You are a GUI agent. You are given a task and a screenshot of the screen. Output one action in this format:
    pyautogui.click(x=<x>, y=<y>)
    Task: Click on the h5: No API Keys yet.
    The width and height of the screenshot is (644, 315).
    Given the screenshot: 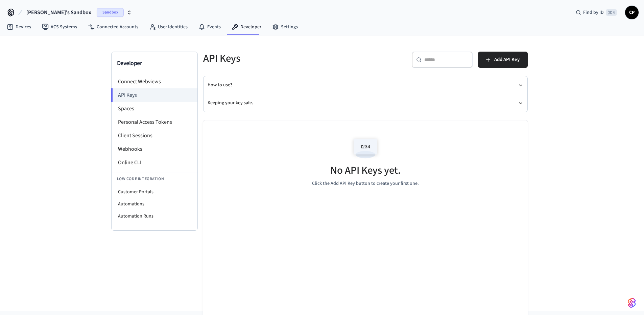 What is the action you would take?
    pyautogui.click(x=365, y=170)
    